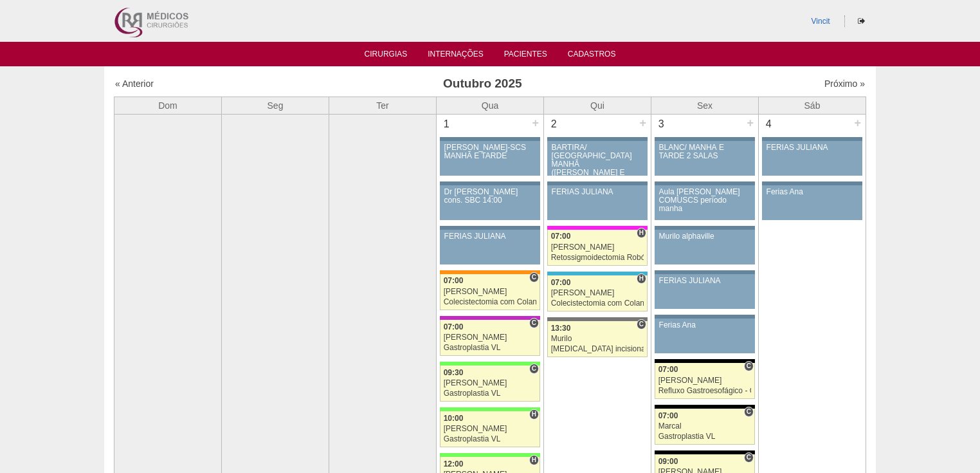 This screenshot has height=473, width=980. I want to click on th: Sáb, so click(812, 105).